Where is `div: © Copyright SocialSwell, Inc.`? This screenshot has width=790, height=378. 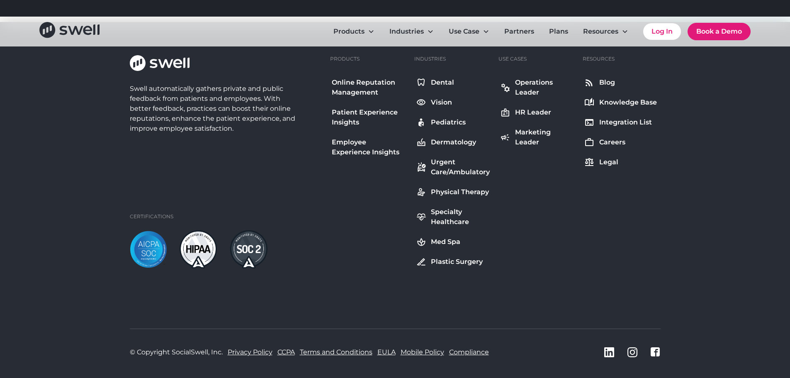 div: © Copyright SocialSwell, Inc. is located at coordinates (176, 352).